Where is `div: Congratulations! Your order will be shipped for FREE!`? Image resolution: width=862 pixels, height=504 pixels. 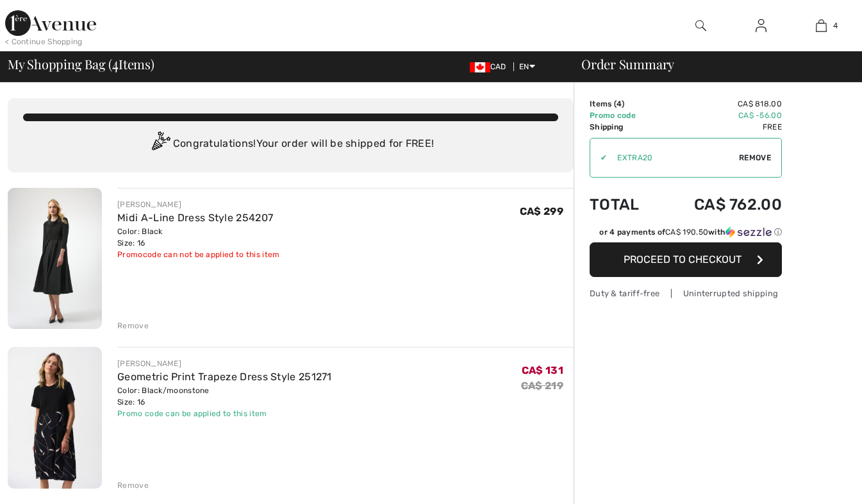 div: Congratulations! Your order will be shipped for FREE! is located at coordinates (290, 144).